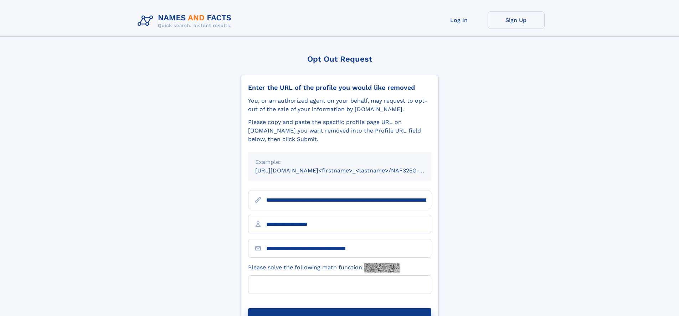 The image size is (679, 316). I want to click on img: Logo Names and Facts, so click(186, 21).